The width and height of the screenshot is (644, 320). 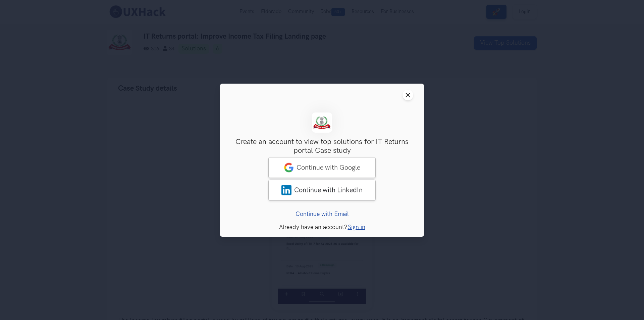 What do you see at coordinates (322, 147) in the screenshot?
I see `h3: Create an account to view top solutions for IT Returns portal Case study` at bounding box center [322, 147].